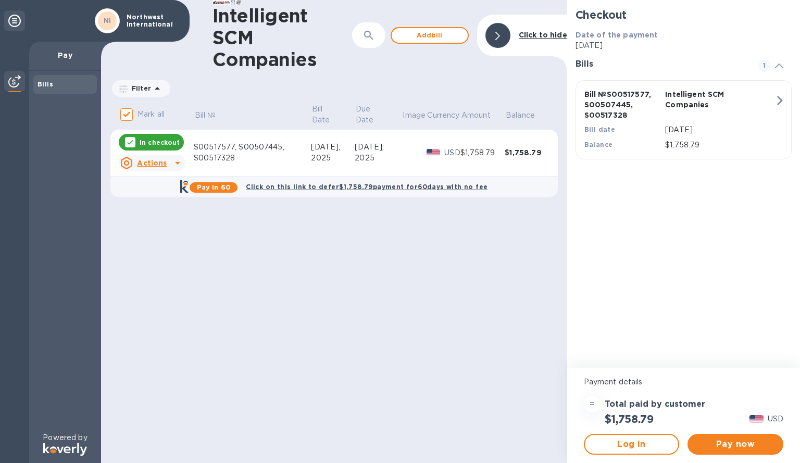 The image size is (800, 463). I want to click on h2: $1,758.79, so click(629, 419).